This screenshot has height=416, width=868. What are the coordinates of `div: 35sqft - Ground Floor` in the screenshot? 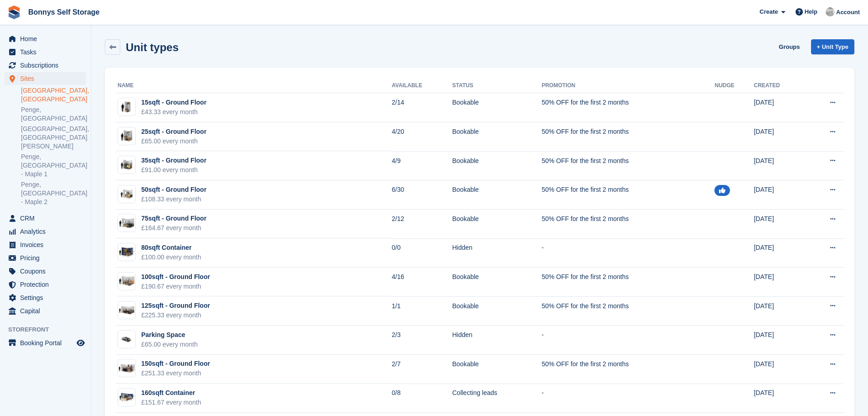 It's located at (174, 161).